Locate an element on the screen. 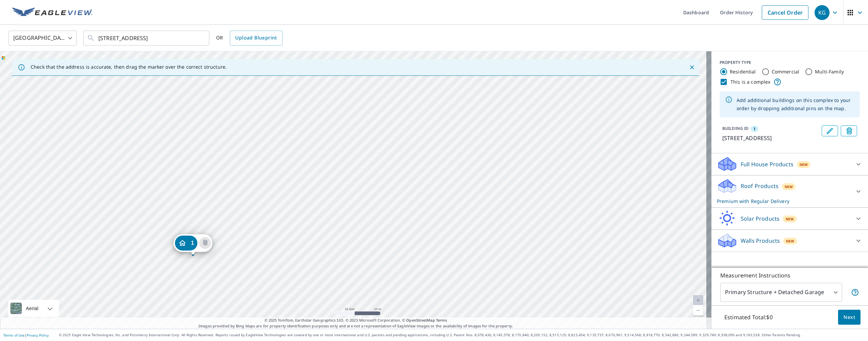  a: Terms of Use is located at coordinates (14, 335).